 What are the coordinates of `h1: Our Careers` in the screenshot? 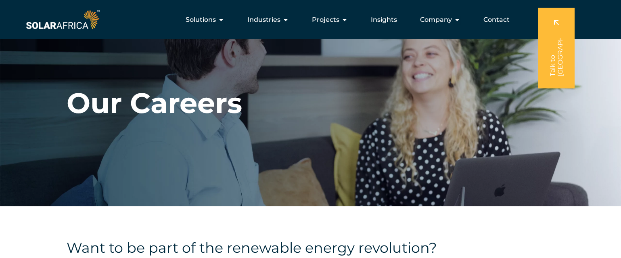 It's located at (154, 103).